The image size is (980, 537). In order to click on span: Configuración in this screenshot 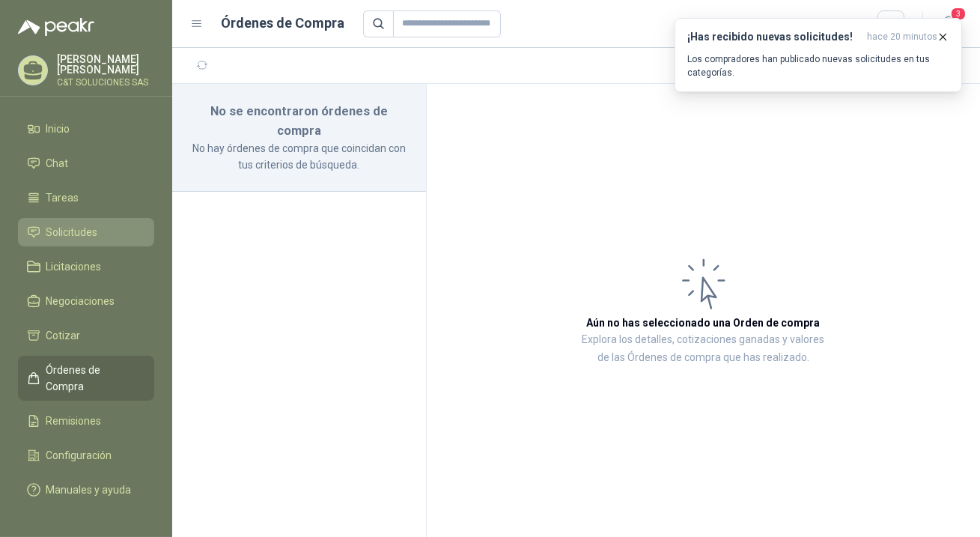, I will do `click(79, 455)`.